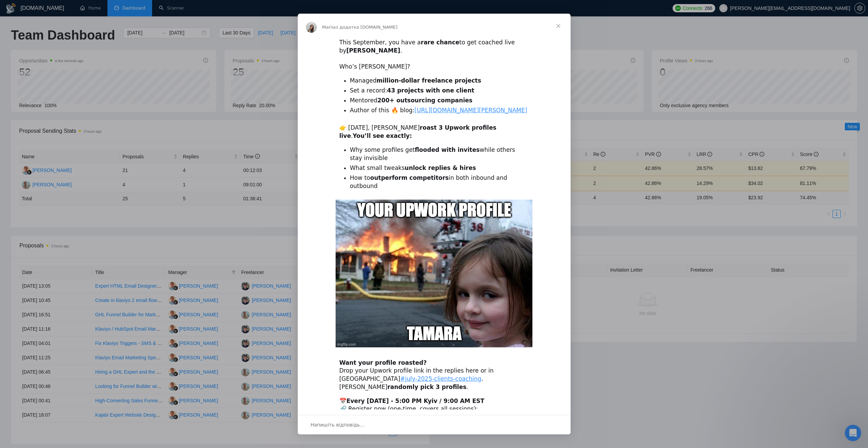 The height and width of the screenshot is (448, 868). I want to click on b: unlock replies & hires, so click(440, 167).